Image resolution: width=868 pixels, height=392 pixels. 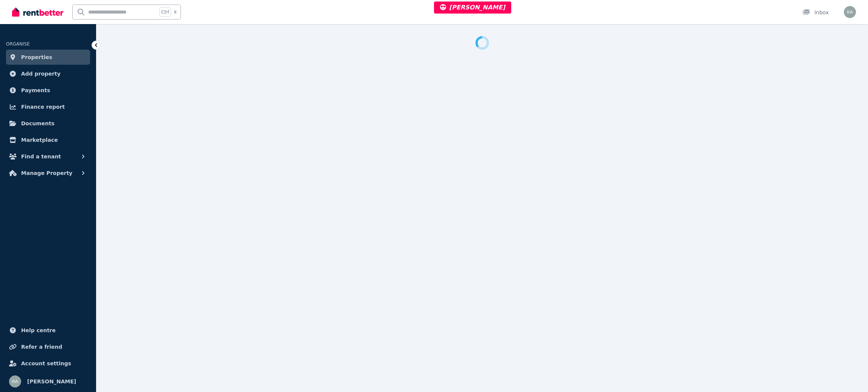 I want to click on a: Refer a friend, so click(x=48, y=347).